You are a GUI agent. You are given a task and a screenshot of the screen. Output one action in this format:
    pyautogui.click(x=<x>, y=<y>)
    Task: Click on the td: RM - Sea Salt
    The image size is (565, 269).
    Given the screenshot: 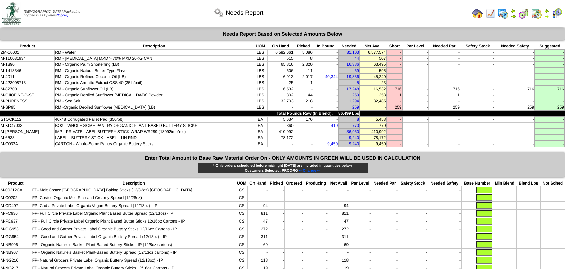 What is the action you would take?
    pyautogui.click(x=154, y=101)
    